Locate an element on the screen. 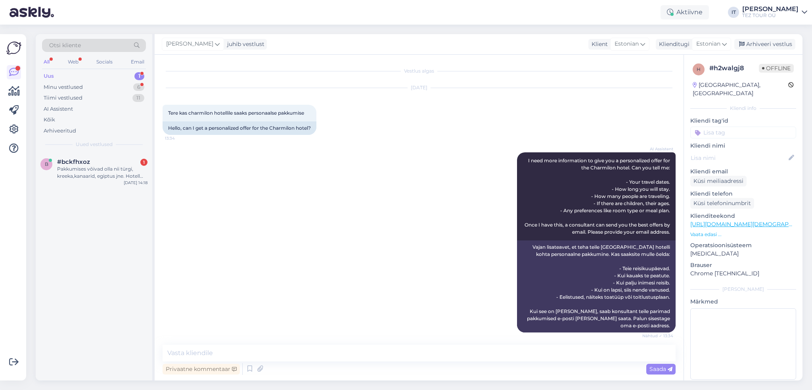  div: Uus is located at coordinates (49, 76).